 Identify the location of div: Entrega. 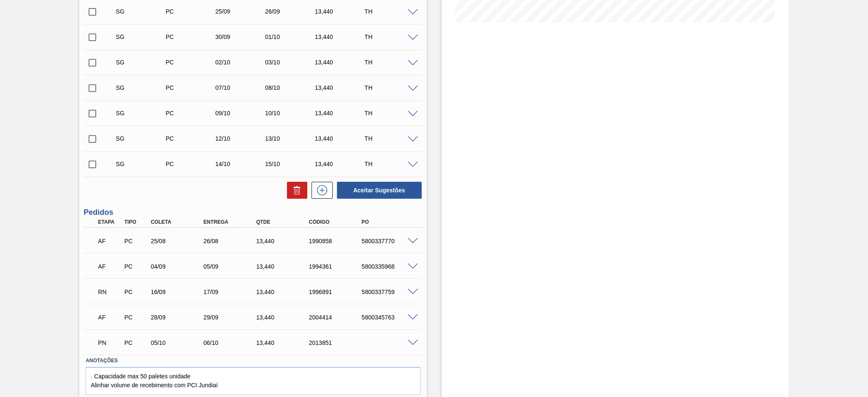
(231, 223).